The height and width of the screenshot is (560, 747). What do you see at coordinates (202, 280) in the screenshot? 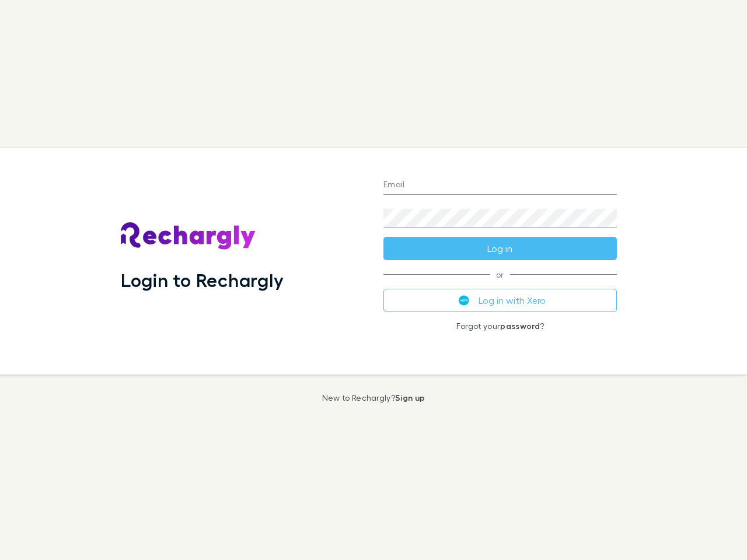
I see `h1: Login to Rechargly` at bounding box center [202, 280].